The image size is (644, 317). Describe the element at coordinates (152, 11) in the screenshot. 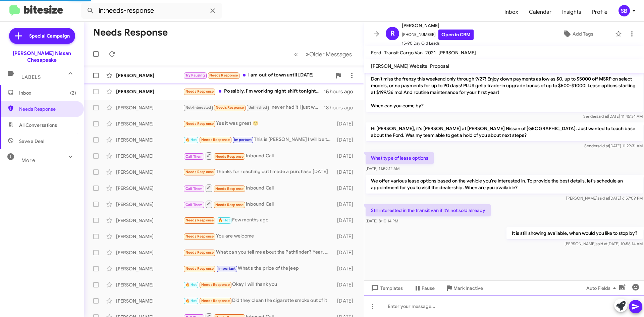

I see `input: Search` at that location.